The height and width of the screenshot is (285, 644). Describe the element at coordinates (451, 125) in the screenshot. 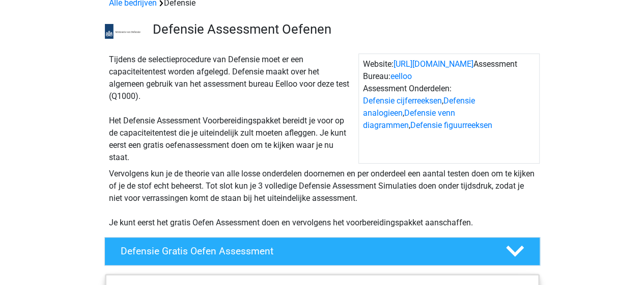

I see `a: Defensie figuurreeksen` at that location.